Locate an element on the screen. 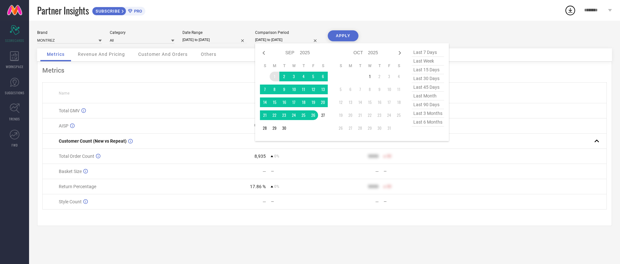 The image size is (620, 264). th: Tuesday is located at coordinates (360, 66).